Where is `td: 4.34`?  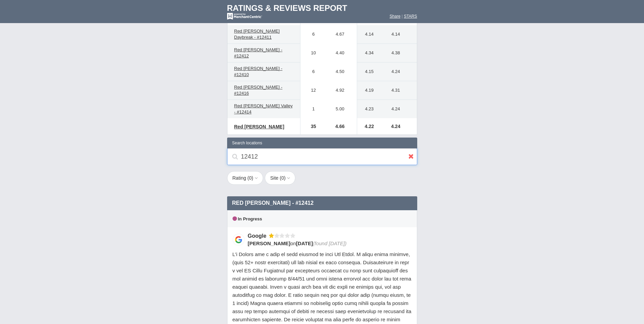 td: 4.34 is located at coordinates (368, 53).